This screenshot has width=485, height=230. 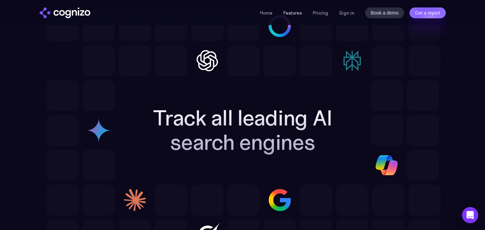 What do you see at coordinates (346, 13) in the screenshot?
I see `a: Sign in` at bounding box center [346, 13].